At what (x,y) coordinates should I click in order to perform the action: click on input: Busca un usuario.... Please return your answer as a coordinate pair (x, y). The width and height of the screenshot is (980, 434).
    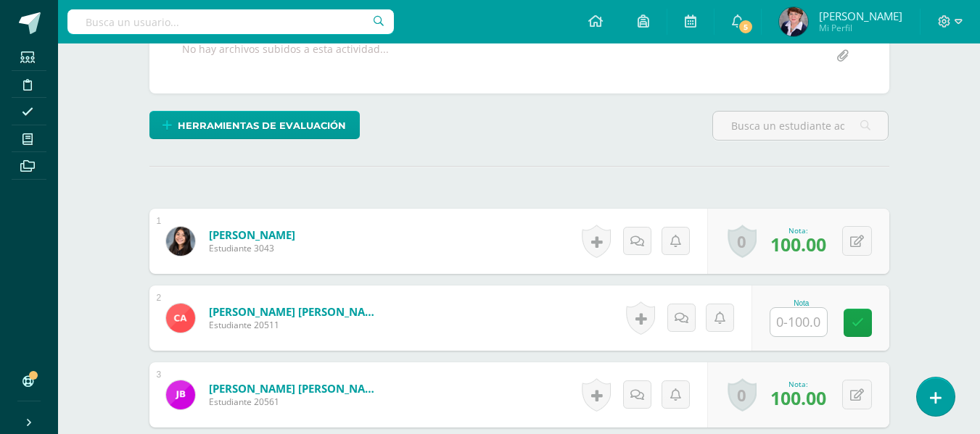
    Looking at the image, I should click on (231, 22).